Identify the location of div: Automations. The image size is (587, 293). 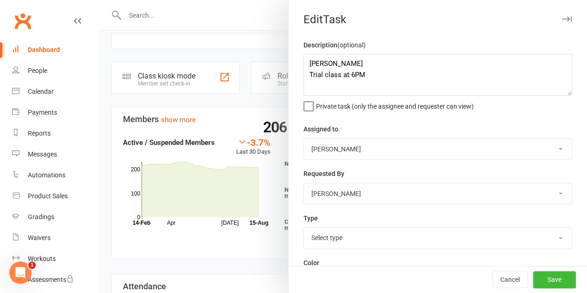
(46, 175).